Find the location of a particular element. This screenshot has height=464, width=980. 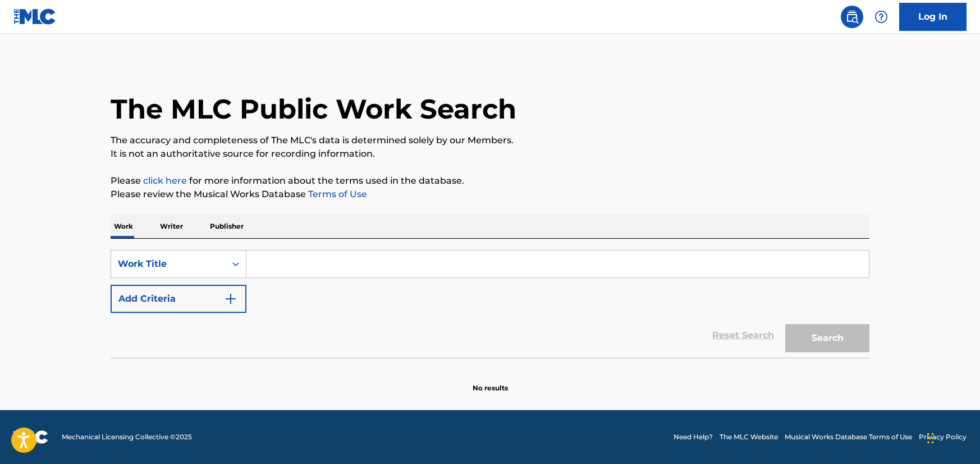

img: help is located at coordinates (881, 17).